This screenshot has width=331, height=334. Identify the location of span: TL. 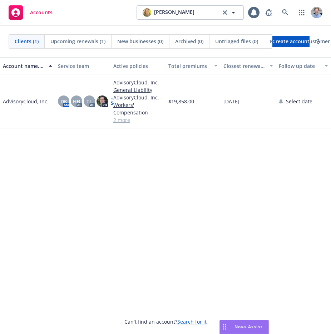
(89, 101).